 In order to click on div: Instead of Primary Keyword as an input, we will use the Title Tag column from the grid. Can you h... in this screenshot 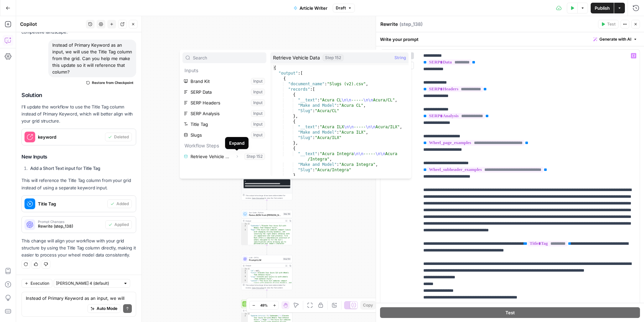, I will do `click(93, 58)`.